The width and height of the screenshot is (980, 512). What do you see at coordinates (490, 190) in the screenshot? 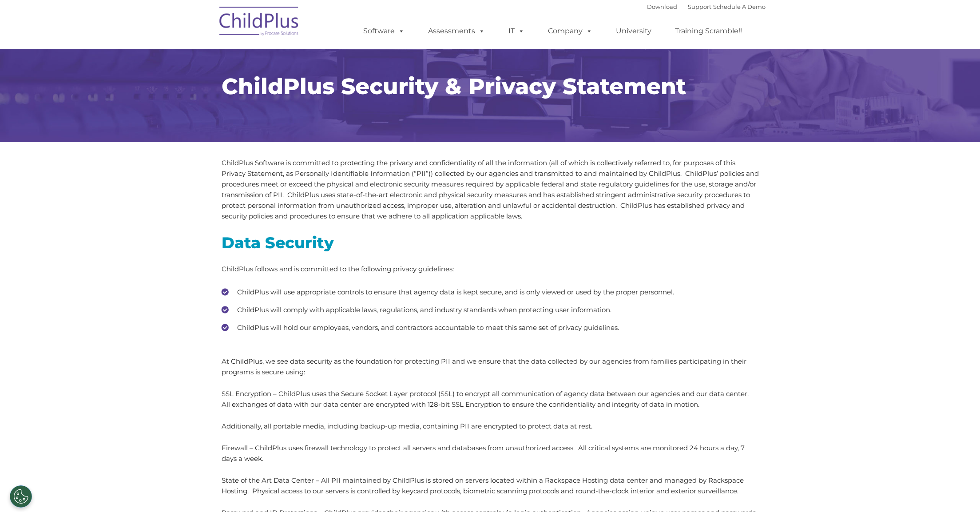
I see `p: ChildPlus Software is committed to protecting the privacy and confidentiality of all the informat...` at bounding box center [490, 190].